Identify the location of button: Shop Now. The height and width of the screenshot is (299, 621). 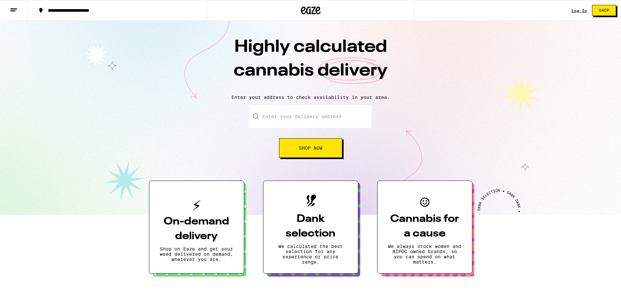
(310, 148).